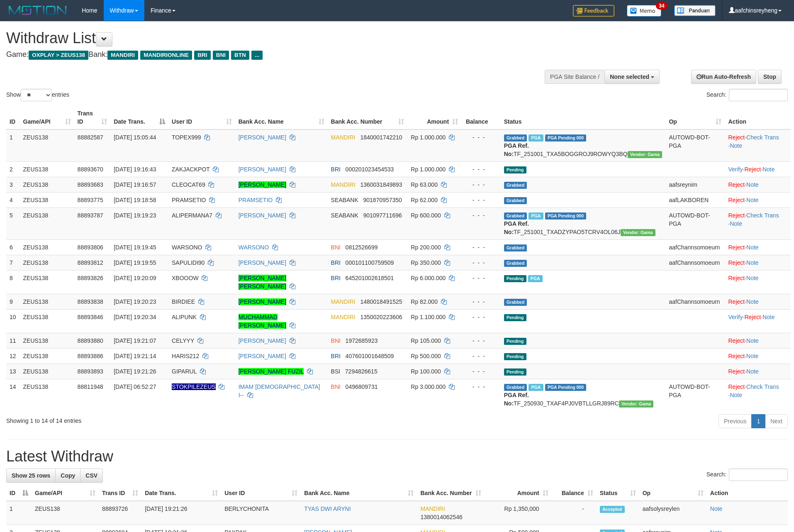 This screenshot has height=532, width=794. Describe the element at coordinates (19, 512) in the screenshot. I see `td: 1` at that location.